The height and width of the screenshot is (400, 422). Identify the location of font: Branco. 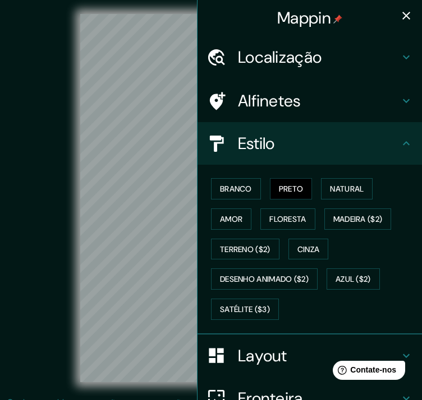
(235, 189).